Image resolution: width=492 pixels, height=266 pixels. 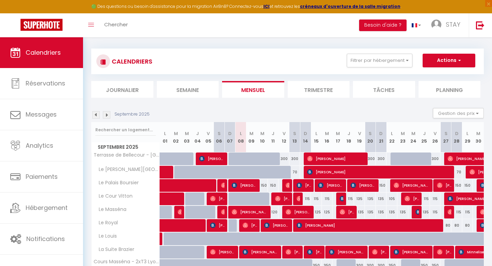 I want to click on th: 24, so click(x=414, y=137).